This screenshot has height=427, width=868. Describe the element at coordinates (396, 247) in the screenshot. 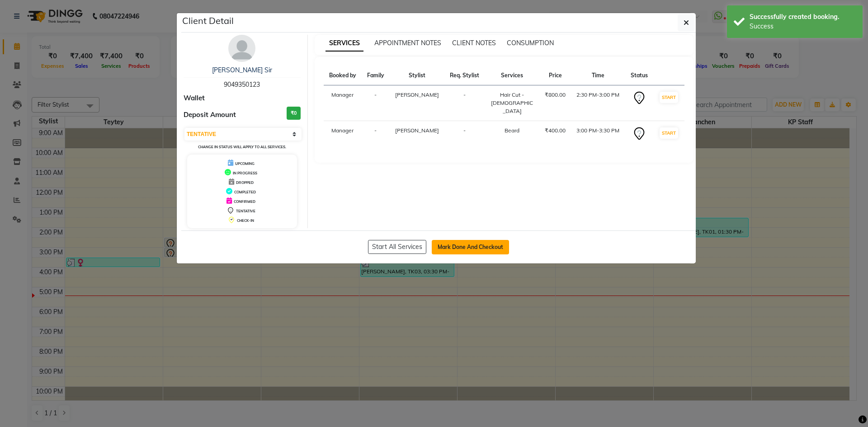

I see `button: Start All Services` at that location.